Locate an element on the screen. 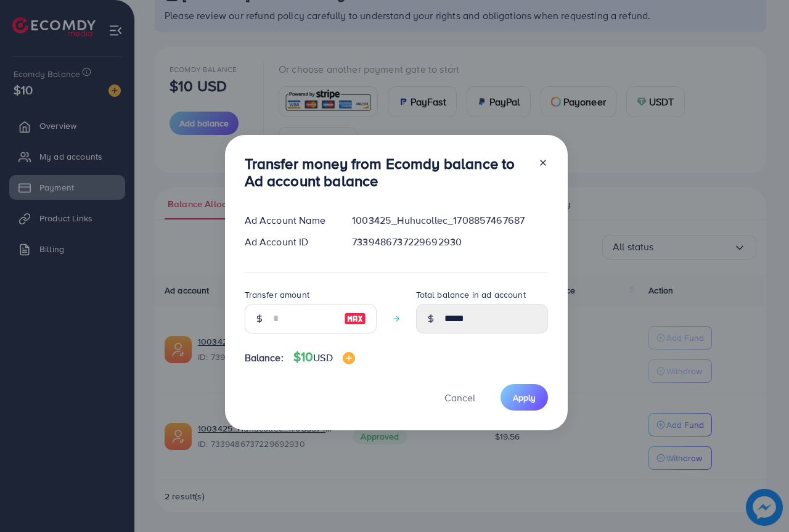 The height and width of the screenshot is (532, 789). h4: $10 is located at coordinates (324, 357).